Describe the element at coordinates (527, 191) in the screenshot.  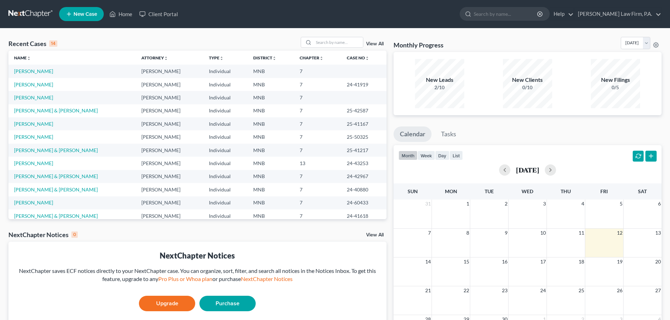
I see `span: Wed` at that location.